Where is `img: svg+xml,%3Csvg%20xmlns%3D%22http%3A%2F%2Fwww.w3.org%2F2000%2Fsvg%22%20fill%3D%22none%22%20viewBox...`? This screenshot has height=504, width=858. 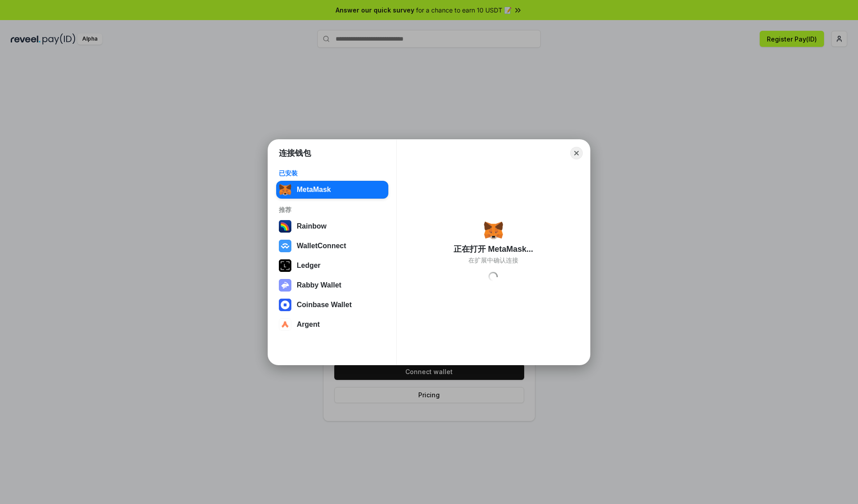
img: svg+xml,%3Csvg%20xmlns%3D%22http%3A%2F%2Fwww.w3.org%2F2000%2Fsvg%22%20fill%3D%22none%22%20viewBox... is located at coordinates (285, 285).